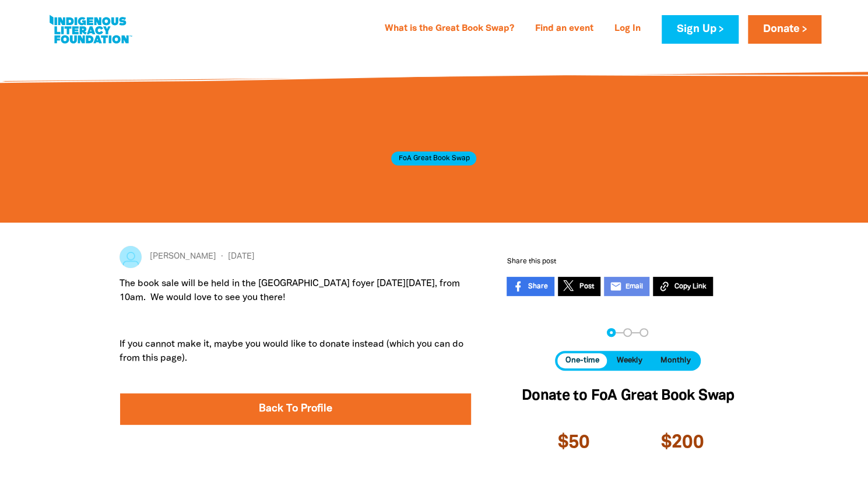 The width and height of the screenshot is (868, 486). Describe the element at coordinates (581, 361) in the screenshot. I see `span: One-time` at that location.